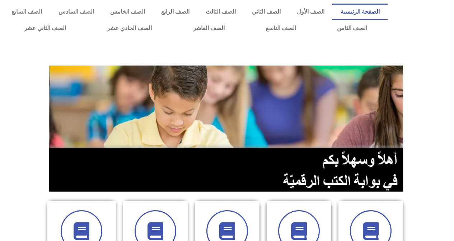 The image size is (454, 241). Describe the element at coordinates (129, 28) in the screenshot. I see `a: الصف الحادي عشر` at that location.